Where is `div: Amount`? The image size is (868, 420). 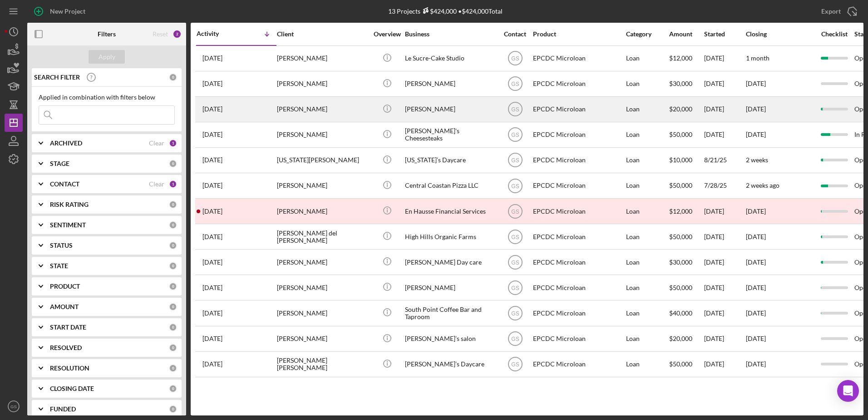
div: Amount is located at coordinates (686, 34).